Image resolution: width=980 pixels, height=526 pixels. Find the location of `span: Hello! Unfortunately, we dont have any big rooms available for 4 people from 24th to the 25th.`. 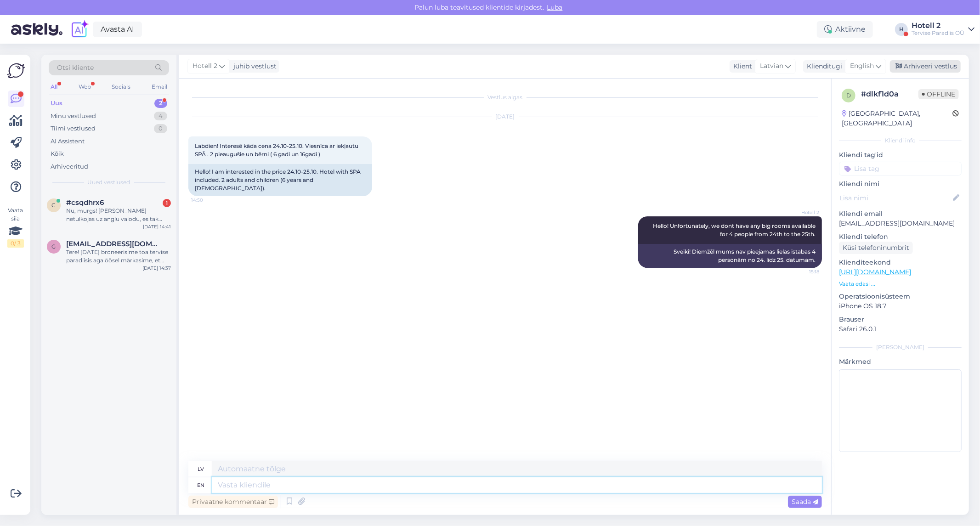

span: Hello! Unfortunately, we dont have any big rooms available for 4 people from 24th to the 25th. is located at coordinates (735, 229).